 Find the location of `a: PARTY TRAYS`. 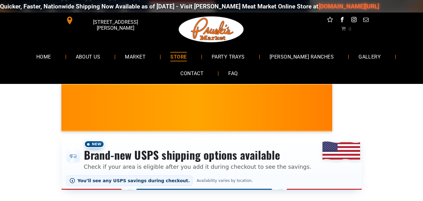

a: PARTY TRAYS is located at coordinates (228, 56).